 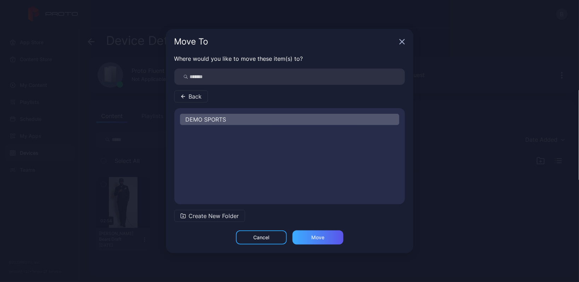 What do you see at coordinates (191, 97) in the screenshot?
I see `button: Back` at bounding box center [191, 97].